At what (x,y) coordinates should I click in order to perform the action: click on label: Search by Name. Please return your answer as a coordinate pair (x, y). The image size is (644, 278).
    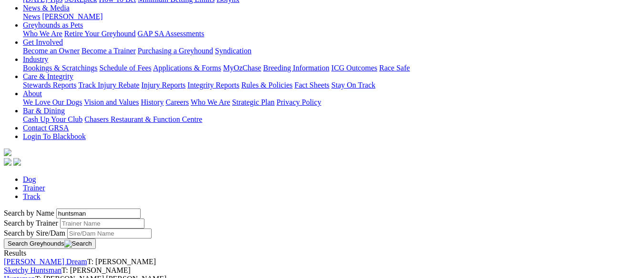
    Looking at the image, I should click on (29, 213).